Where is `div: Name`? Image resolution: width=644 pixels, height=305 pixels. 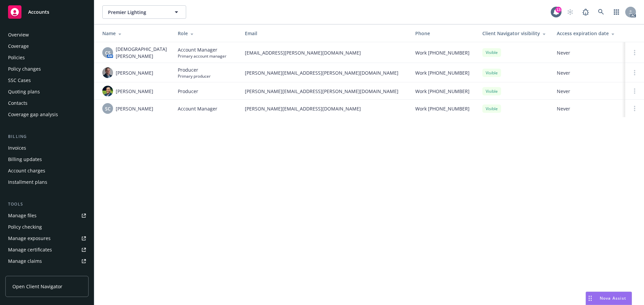 div: Name is located at coordinates (135, 33).